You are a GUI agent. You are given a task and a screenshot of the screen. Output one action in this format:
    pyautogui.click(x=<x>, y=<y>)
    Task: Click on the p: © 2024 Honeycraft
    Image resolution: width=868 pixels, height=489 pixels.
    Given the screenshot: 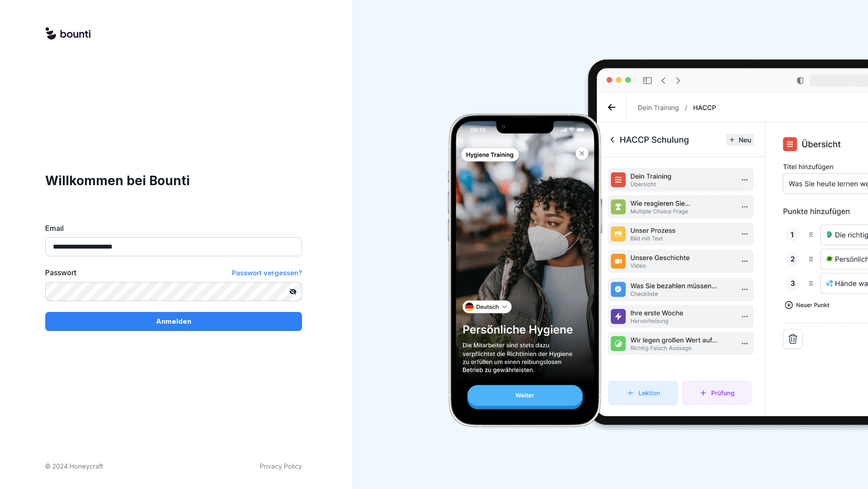 What is the action you would take?
    pyautogui.click(x=74, y=466)
    